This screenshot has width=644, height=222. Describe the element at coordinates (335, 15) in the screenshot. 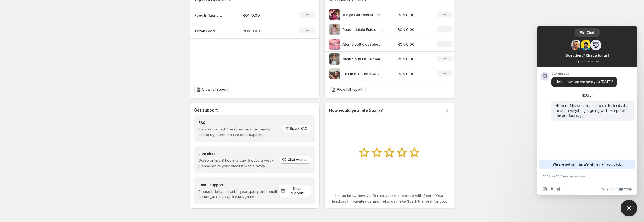

I see `img: Minya Caramel Dulce by Paris Corner orioudh_ro Totul incepe cu un spectacol olfactiv irezistibil ...` at that location.